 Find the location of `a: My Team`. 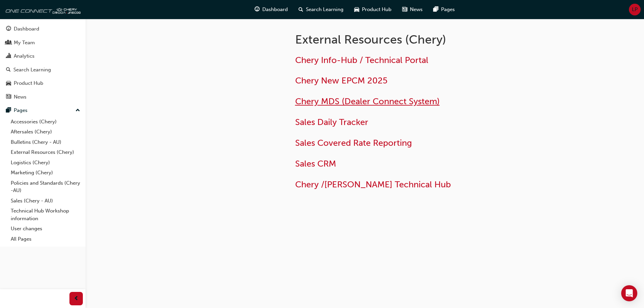

a: My Team is located at coordinates (42, 42).